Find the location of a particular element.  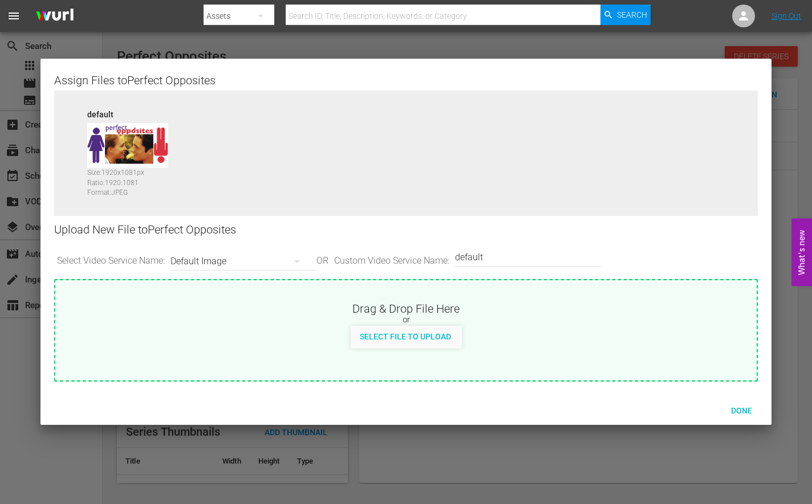

img: ans4CAIJ8jUAAAAAAAAAAAAAAAAAAAAAAAAgQb4GAAAAAAAAAAAAAAAAAAAAAAAAJMjXAAAAAAAAAAAAAAAAAAAAAAAAgAT5G... is located at coordinates (55, 16).